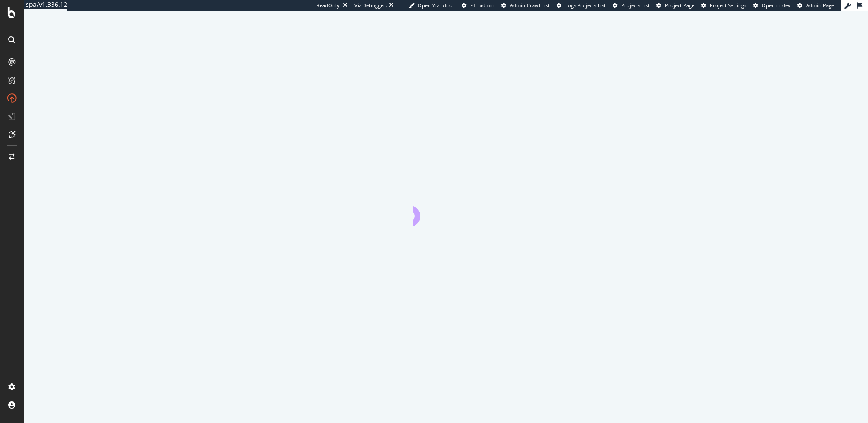 The height and width of the screenshot is (423, 868). What do you see at coordinates (772, 6) in the screenshot?
I see `a: Open in dev` at bounding box center [772, 6].